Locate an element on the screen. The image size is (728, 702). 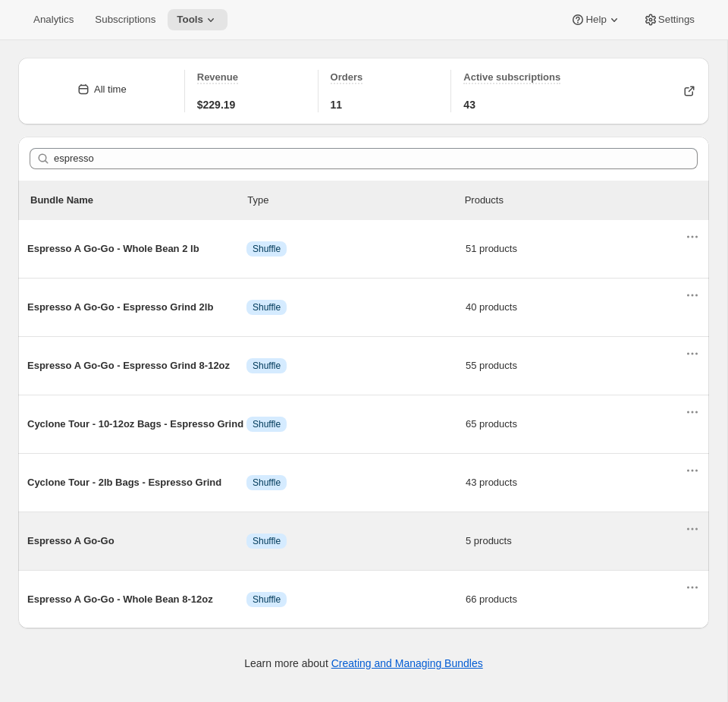
span: $229.19 is located at coordinates (216, 105).